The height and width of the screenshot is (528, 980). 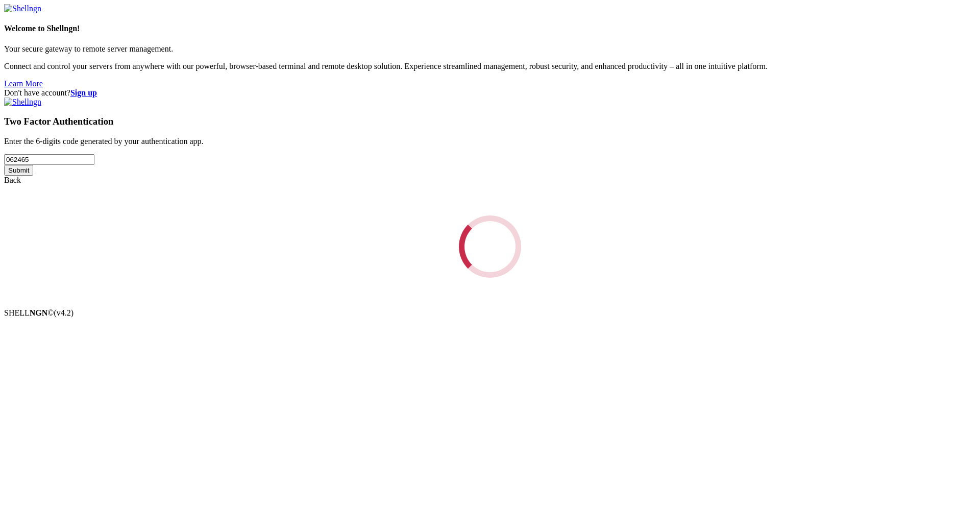 What do you see at coordinates (490, 49) in the screenshot?
I see `p: Your secure gateway to remote server management.` at bounding box center [490, 49].